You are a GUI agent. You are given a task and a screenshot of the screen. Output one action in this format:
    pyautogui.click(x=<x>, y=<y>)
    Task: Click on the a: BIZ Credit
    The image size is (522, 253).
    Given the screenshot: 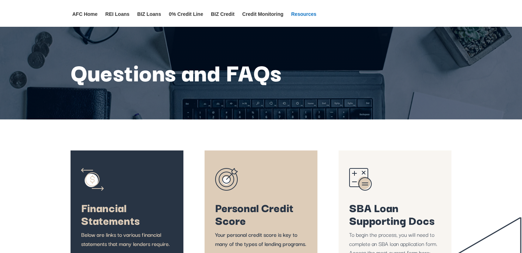 What is the action you would take?
    pyautogui.click(x=222, y=19)
    